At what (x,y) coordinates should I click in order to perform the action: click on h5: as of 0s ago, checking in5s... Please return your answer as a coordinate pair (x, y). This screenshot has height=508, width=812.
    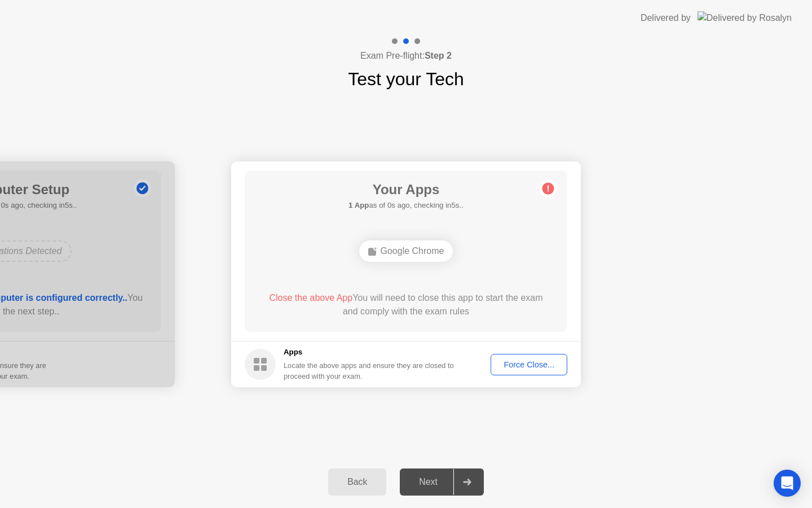
    Looking at the image, I should click on (406, 205).